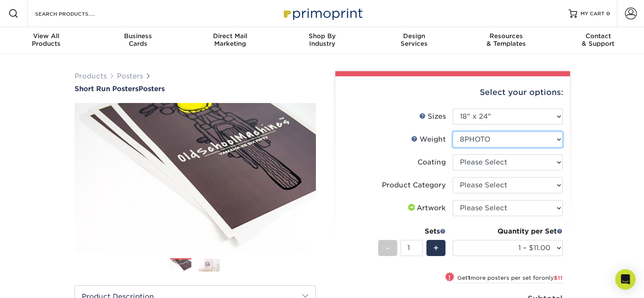  I want to click on img: Primoprint, so click(322, 13).